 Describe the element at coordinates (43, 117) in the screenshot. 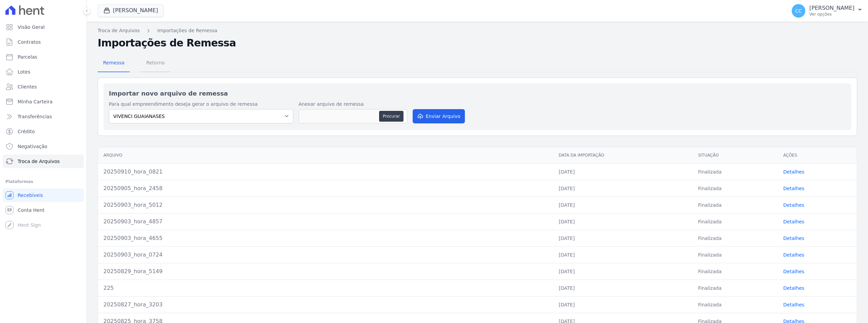

I see `a: Transferências` at that location.